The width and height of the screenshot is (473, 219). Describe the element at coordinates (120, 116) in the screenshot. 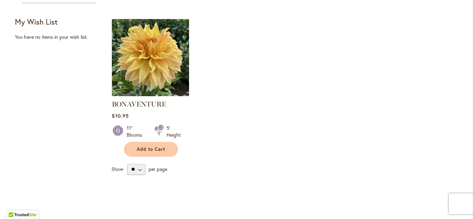

I see `span: $10.95` at that location.